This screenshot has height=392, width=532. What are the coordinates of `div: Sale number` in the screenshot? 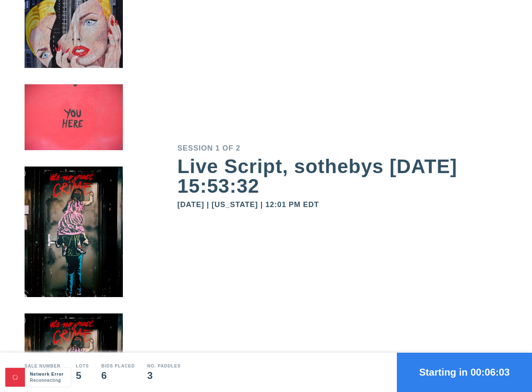 It's located at (44, 366).